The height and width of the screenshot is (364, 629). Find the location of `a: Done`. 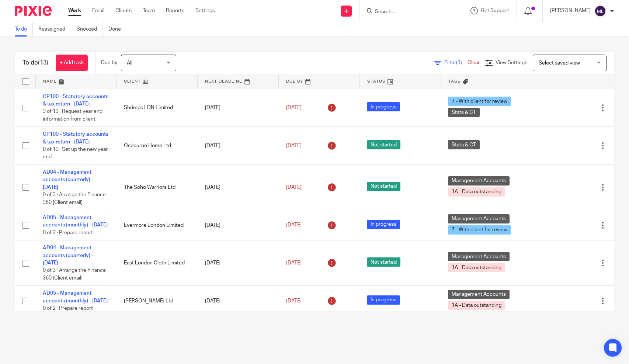

a: Done is located at coordinates (117, 29).